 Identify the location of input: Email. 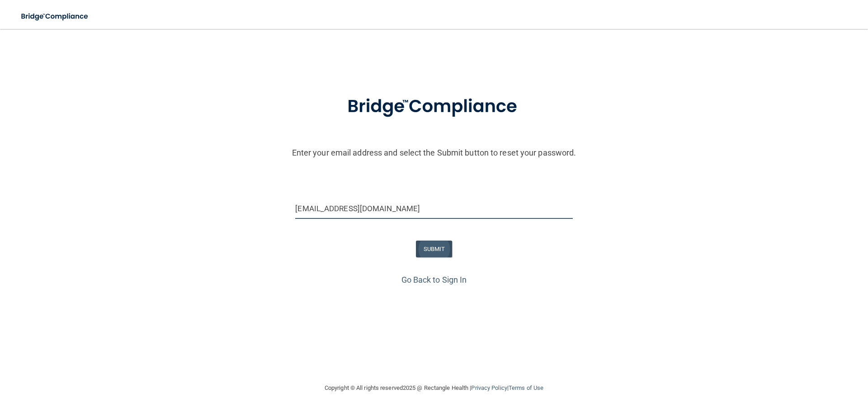
(433, 208).